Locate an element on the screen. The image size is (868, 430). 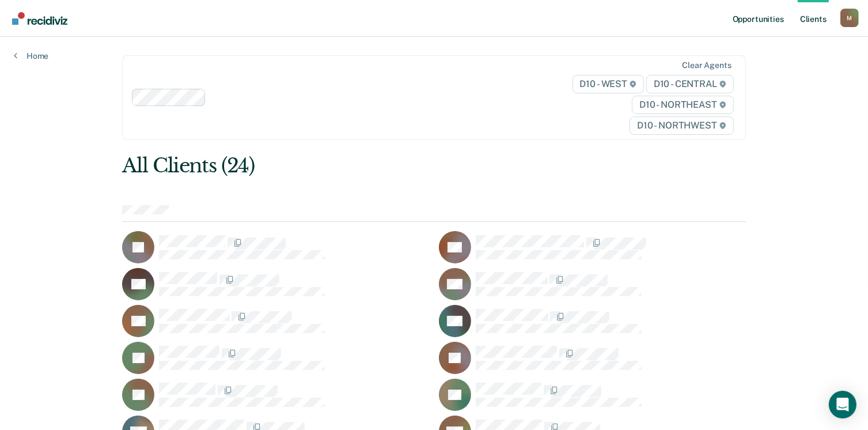
div: Open Intercom Messenger is located at coordinates (843, 405).